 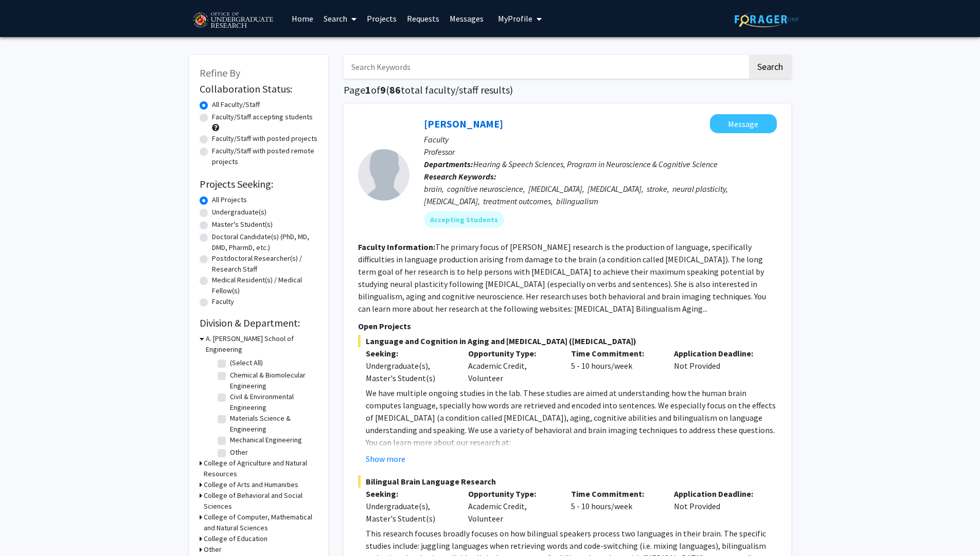 I want to click on b: Faculty Information:, so click(x=397, y=247).